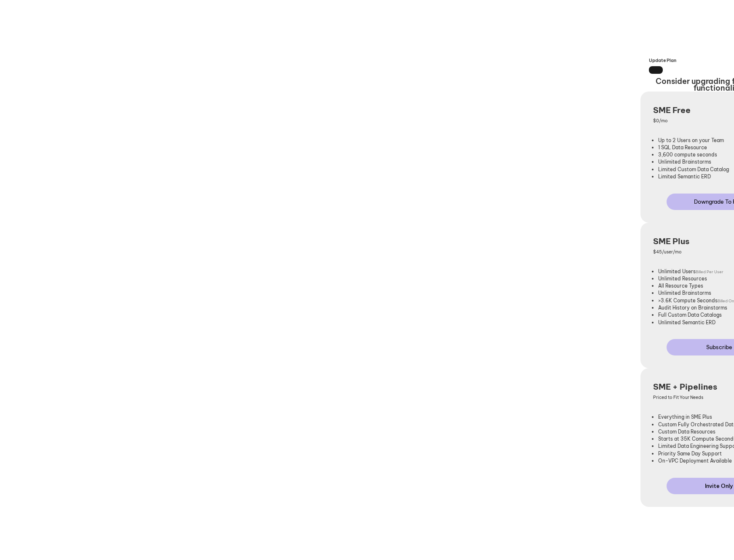  What do you see at coordinates (656, 70) in the screenshot?
I see `button: Close` at bounding box center [656, 70].